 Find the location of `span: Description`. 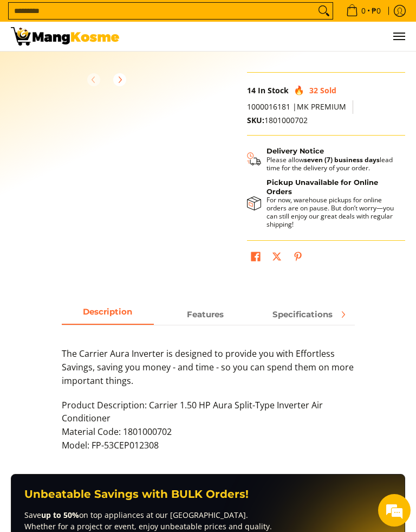

span: Description is located at coordinates (108, 314).